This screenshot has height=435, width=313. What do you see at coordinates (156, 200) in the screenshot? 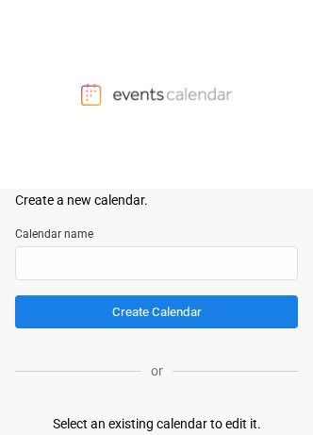
I see `div: Create a new calendar.` at bounding box center [156, 200].